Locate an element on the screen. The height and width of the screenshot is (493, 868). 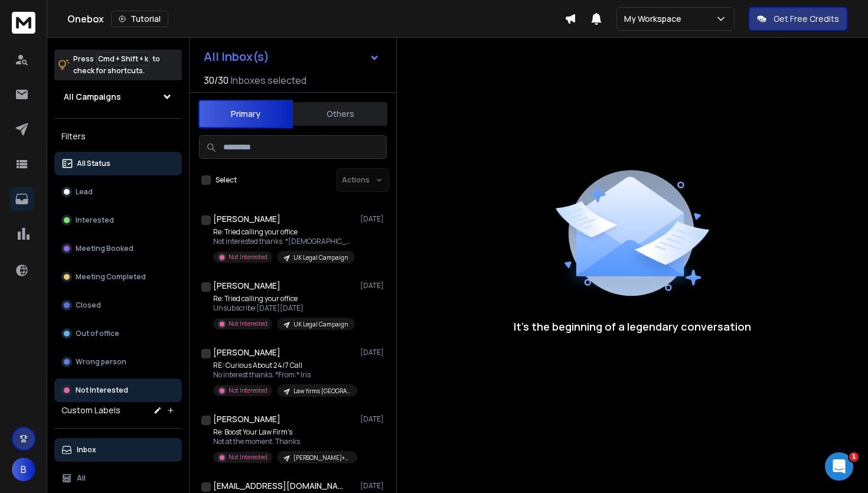
p: Re: Boost Your Law Firm's is located at coordinates (284, 432).